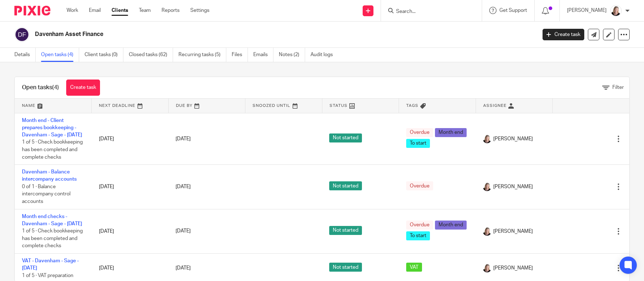 The image size is (644, 281). I want to click on a: Settings, so click(199, 10).